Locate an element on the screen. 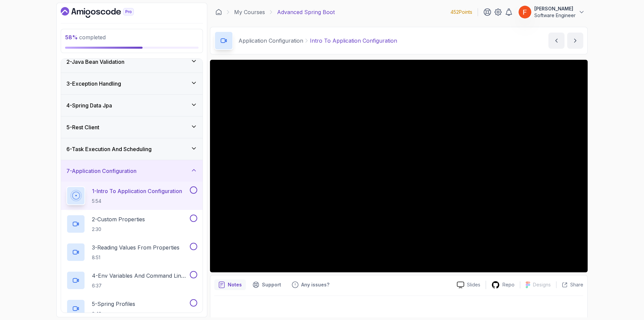 The height and width of the screenshot is (320, 644). a: My Courses is located at coordinates (249, 12).